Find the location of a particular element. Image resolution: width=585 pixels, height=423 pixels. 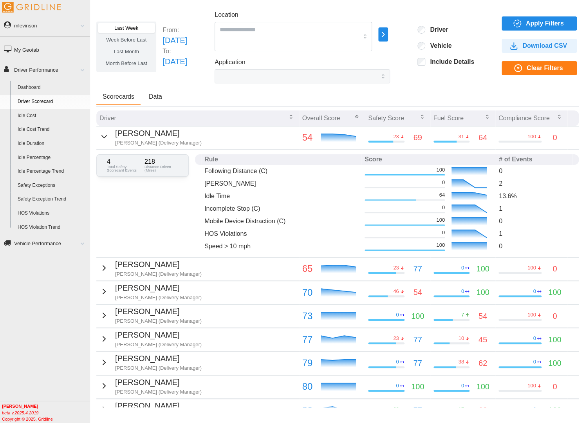

p: Compliance Score is located at coordinates (524, 118).